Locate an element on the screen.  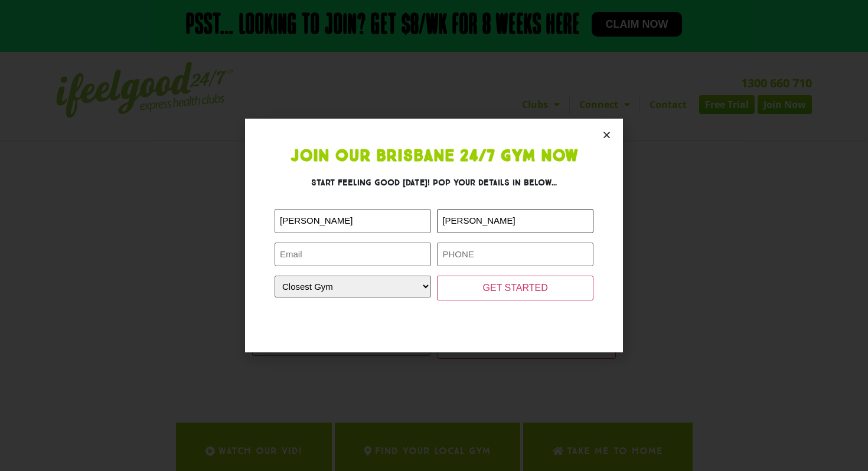
input: Email is located at coordinates (352, 254).